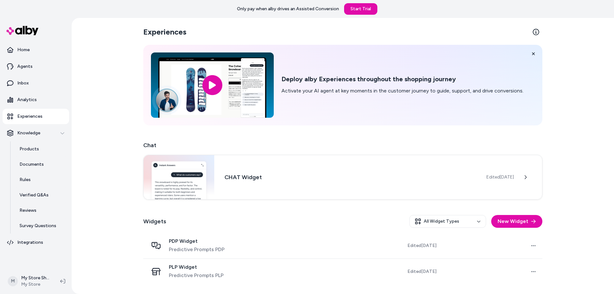  I want to click on span: My Store, so click(35, 284).